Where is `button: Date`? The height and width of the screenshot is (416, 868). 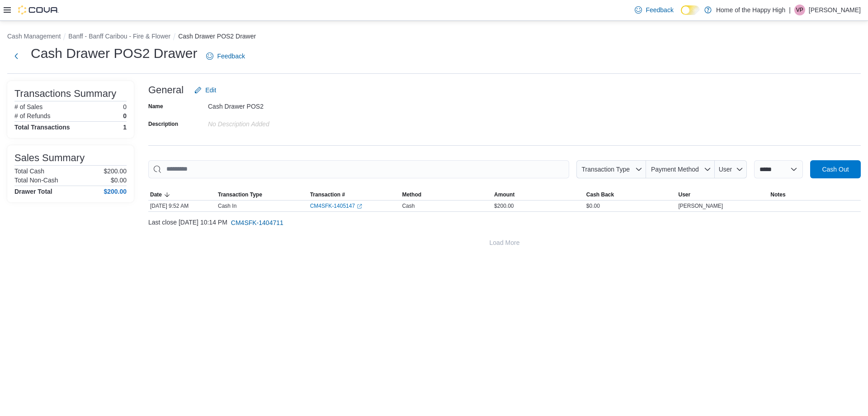
button: Date is located at coordinates (182, 195).